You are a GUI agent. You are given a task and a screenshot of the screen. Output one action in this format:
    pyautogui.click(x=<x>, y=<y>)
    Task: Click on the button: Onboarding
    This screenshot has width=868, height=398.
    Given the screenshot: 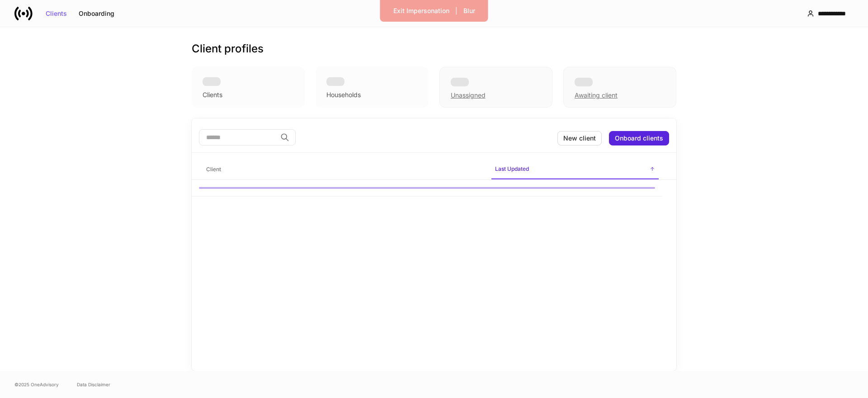 What is the action you would take?
    pyautogui.click(x=96, y=14)
    